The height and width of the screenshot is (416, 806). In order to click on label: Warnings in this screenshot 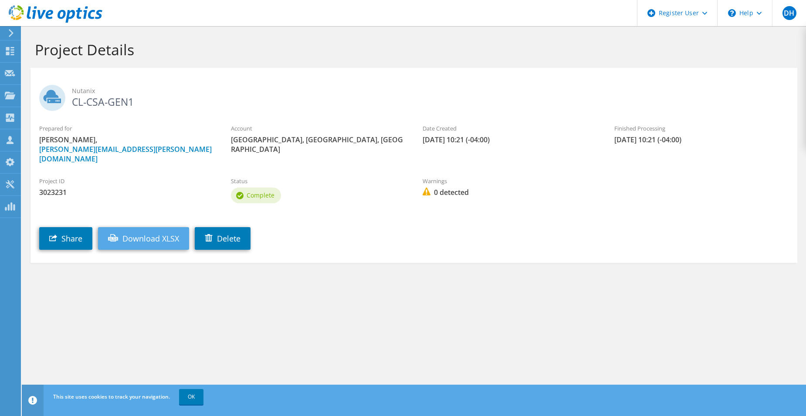, I will do `click(510, 181)`.